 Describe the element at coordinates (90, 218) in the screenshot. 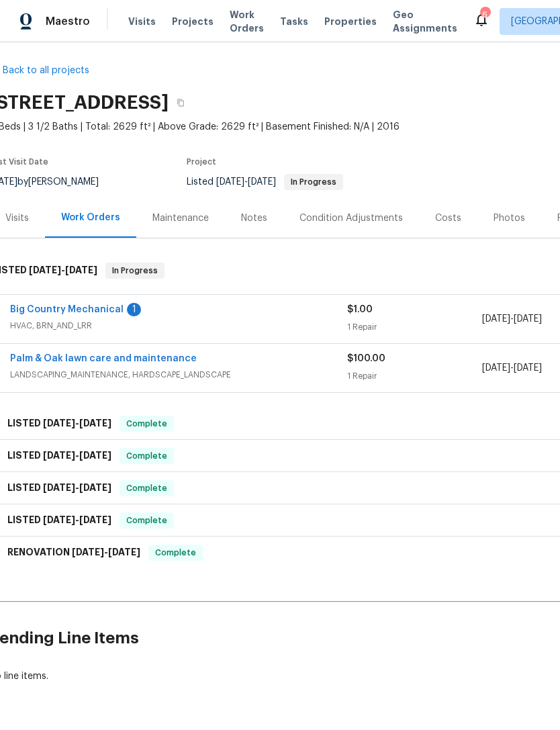

I see `div: Work Orders` at that location.